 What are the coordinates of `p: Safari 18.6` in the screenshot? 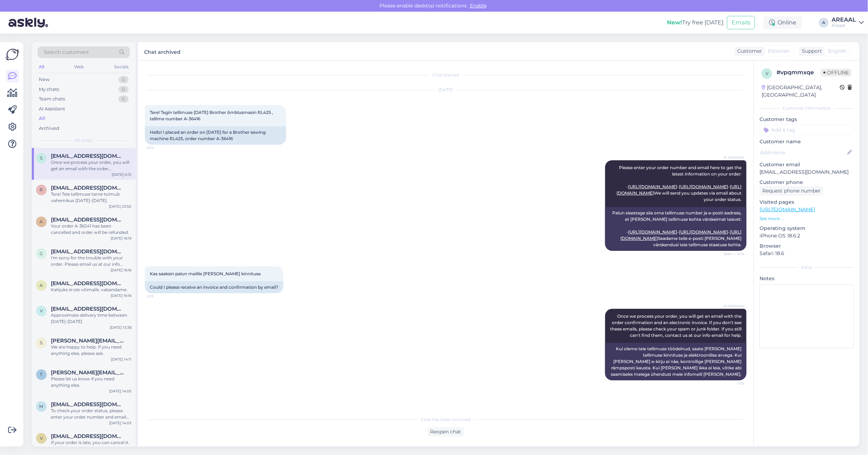 It's located at (807, 253).